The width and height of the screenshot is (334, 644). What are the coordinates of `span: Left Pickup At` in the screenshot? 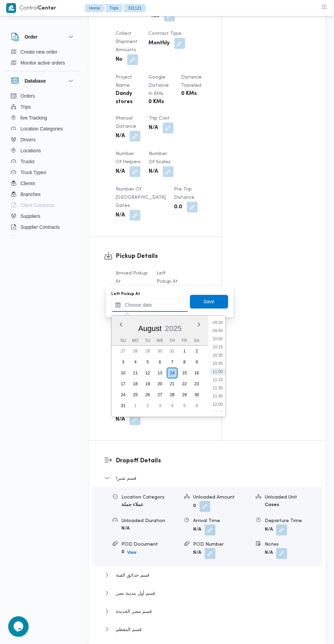 It's located at (167, 278).